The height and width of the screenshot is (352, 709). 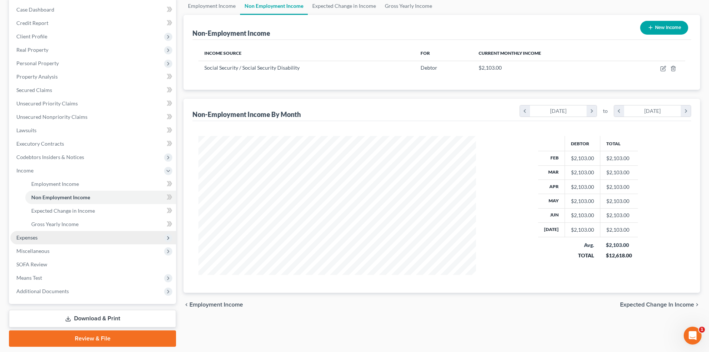 I want to click on button: Expected Change in Income chevron_right, so click(x=660, y=305).